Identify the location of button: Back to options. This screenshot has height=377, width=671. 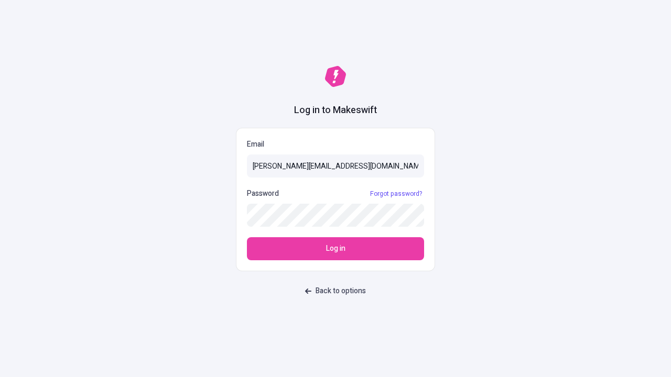
(335, 291).